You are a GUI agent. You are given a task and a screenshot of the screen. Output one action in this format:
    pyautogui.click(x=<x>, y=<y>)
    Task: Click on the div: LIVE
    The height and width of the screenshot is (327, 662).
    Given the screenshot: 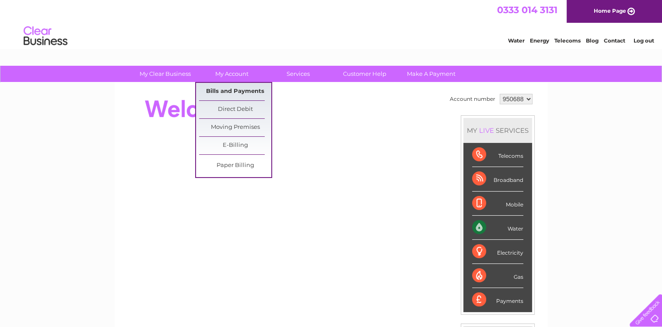 What is the action you would take?
    pyautogui.click(x=487, y=130)
    